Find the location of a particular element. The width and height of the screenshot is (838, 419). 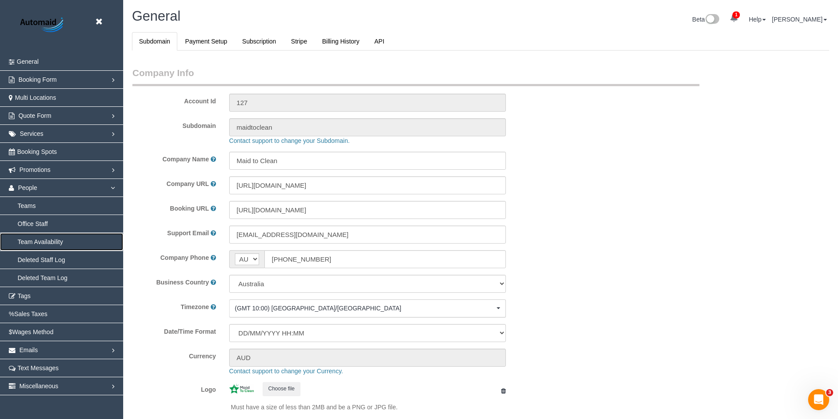

span: Promotions is located at coordinates (35, 170).